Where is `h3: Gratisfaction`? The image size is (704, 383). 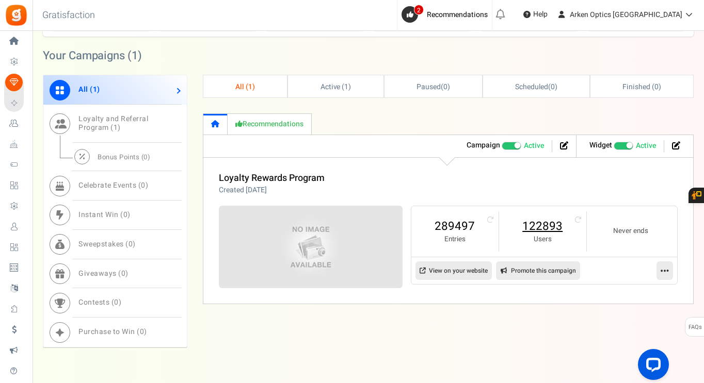
h3: Gratisfaction is located at coordinates (69, 15).